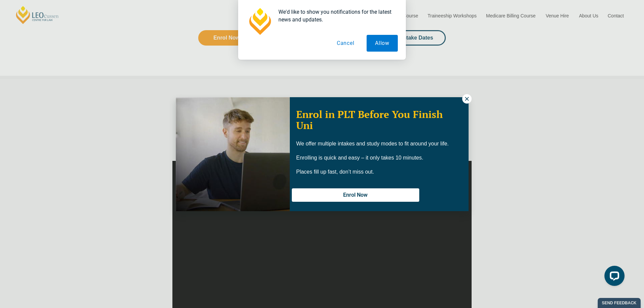 The height and width of the screenshot is (308, 644). What do you see at coordinates (335, 172) in the screenshot?
I see `span: Places fill up fast, don’t miss out.` at bounding box center [335, 172].